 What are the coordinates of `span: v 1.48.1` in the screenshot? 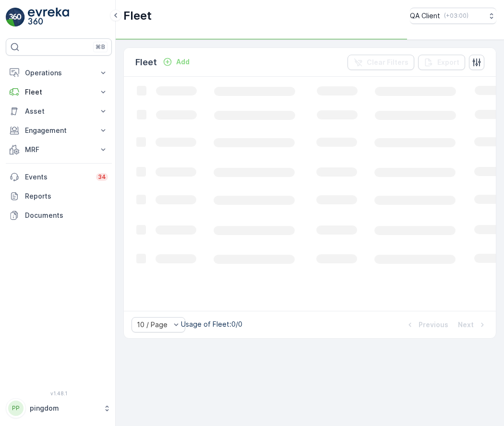 It's located at (59, 394).